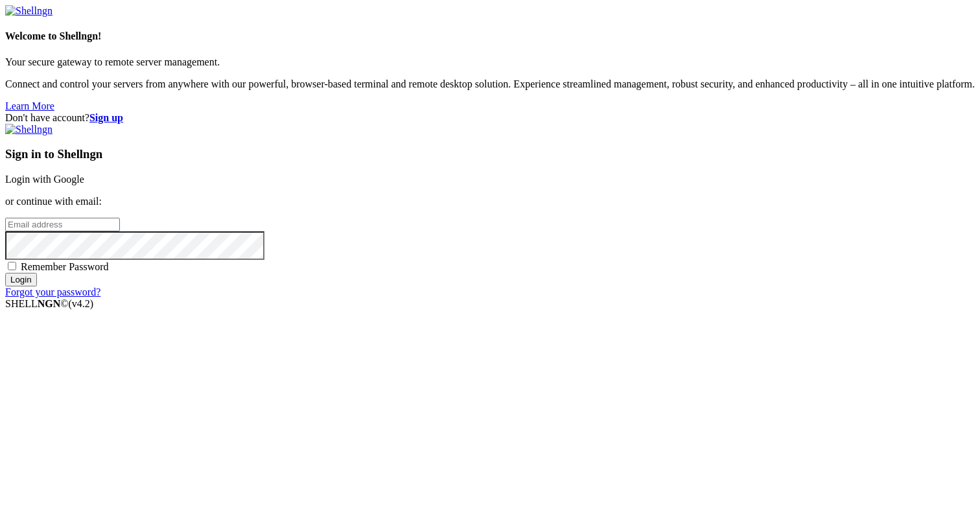  What do you see at coordinates (52, 292) in the screenshot?
I see `a: Forgot your password?` at bounding box center [52, 292].